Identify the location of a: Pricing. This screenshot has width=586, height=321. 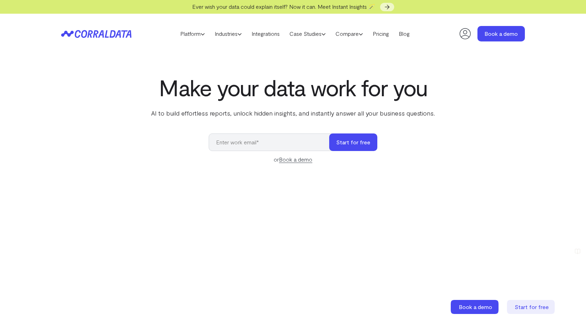
(381, 34).